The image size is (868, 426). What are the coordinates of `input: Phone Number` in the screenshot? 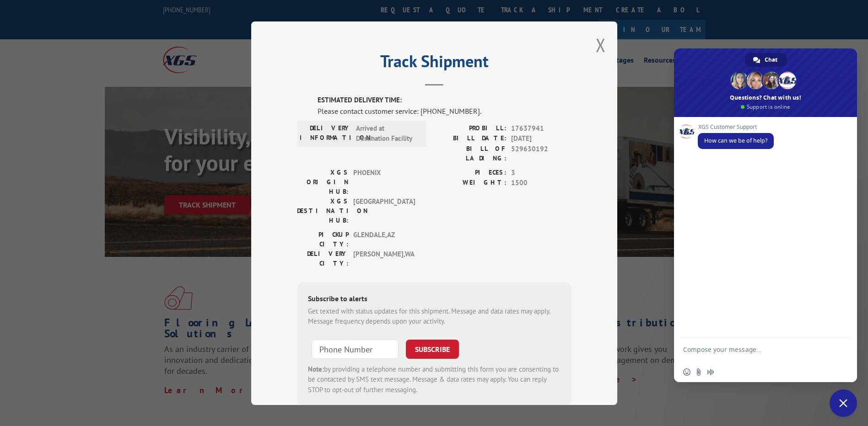 It's located at (355, 349).